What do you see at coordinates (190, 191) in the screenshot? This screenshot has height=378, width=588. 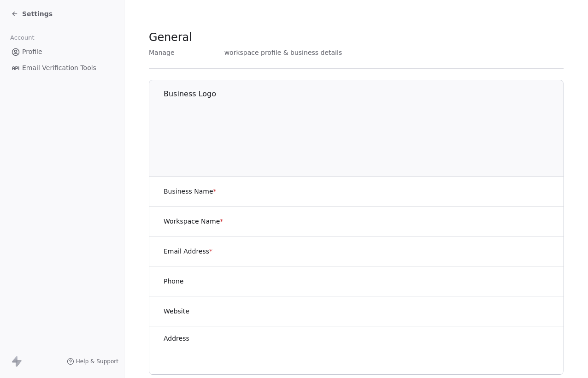 I see `label: Business Name` at bounding box center [190, 191].